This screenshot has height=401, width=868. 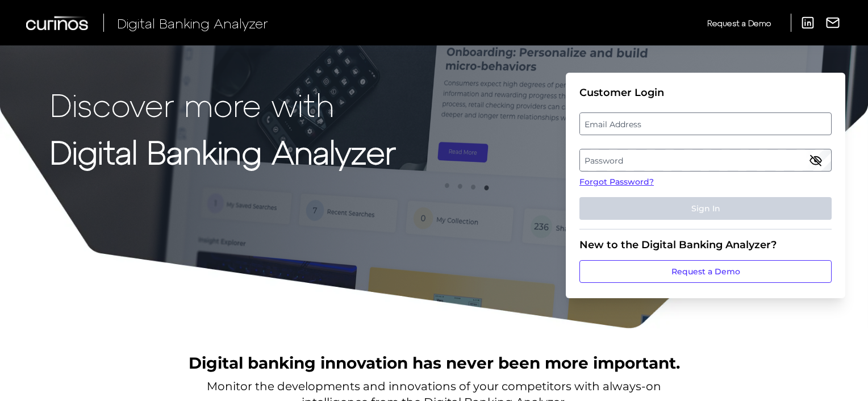 What do you see at coordinates (434, 363) in the screenshot?
I see `h2: Digital banking innovation has never been more important.` at bounding box center [434, 363].